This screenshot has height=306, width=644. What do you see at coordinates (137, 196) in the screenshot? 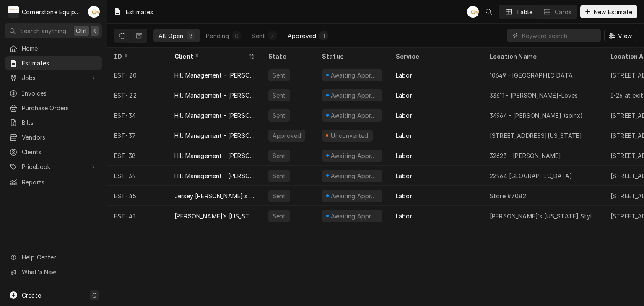
I see `div: EST-45` at bounding box center [137, 196].